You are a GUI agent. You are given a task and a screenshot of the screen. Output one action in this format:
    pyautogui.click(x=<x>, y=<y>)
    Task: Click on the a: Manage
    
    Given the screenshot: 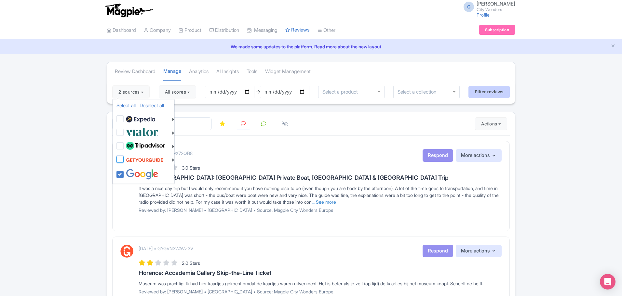 What is the action you would take?
    pyautogui.click(x=172, y=72)
    